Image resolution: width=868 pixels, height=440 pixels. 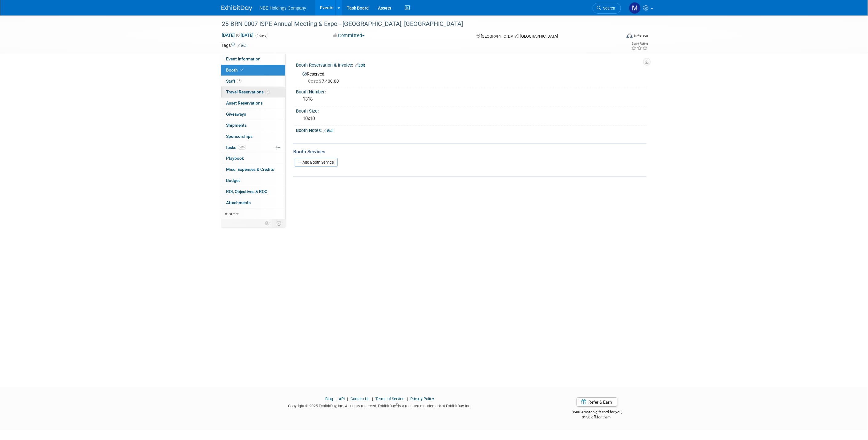 What do you see at coordinates (253, 147) in the screenshot?
I see `a: Tasks50%` at bounding box center [253, 147].